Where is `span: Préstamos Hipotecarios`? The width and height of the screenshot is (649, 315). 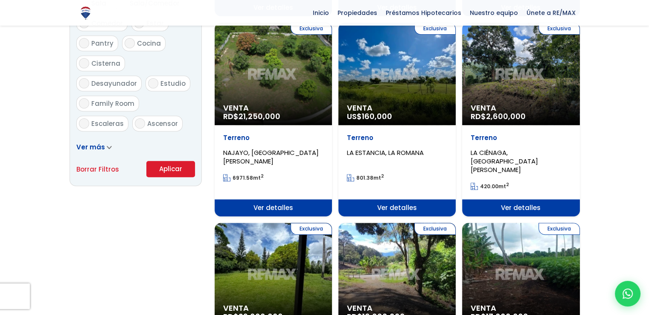 span: Préstamos Hipotecarios is located at coordinates (424, 13).